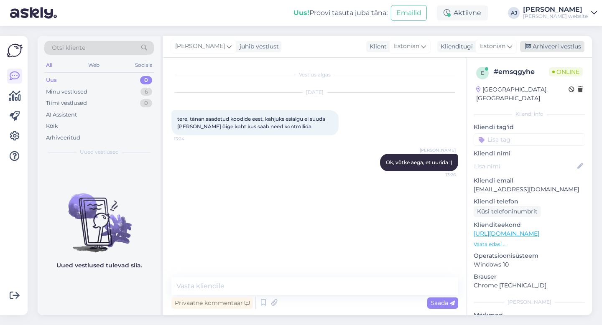  What do you see at coordinates (529, 225) in the screenshot?
I see `p: Klienditeekond` at bounding box center [529, 225].